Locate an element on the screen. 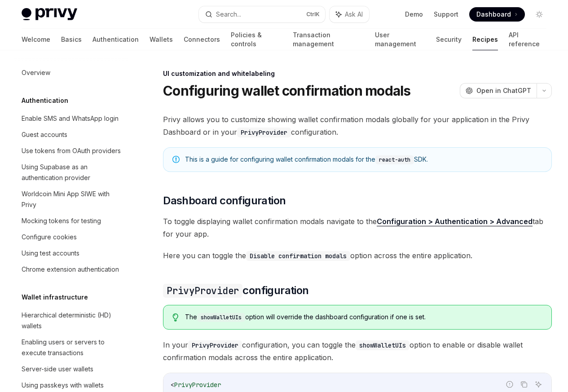  button: Toggle dark mode is located at coordinates (540, 14).